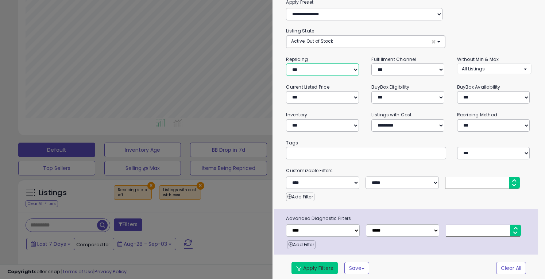  What do you see at coordinates (473, 69) in the screenshot?
I see `span: All Listings` at bounding box center [473, 69].